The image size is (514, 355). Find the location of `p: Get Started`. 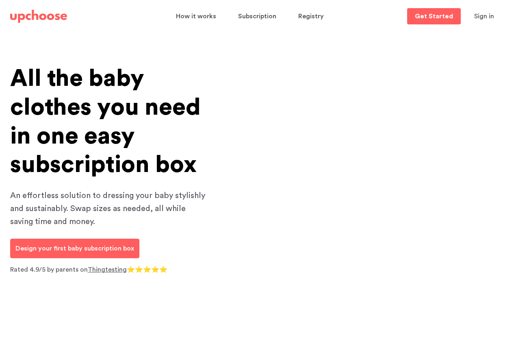

p: Get Started is located at coordinates (434, 16).